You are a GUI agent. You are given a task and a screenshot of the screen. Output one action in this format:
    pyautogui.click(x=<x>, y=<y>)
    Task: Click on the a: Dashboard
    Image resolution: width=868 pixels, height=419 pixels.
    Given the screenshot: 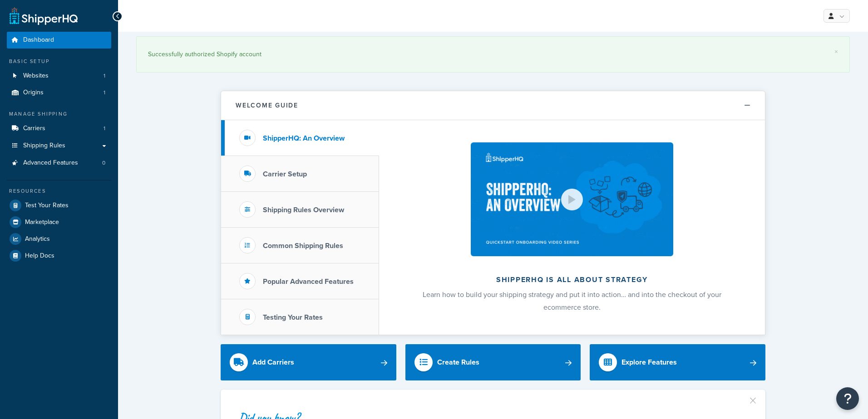 What is the action you would take?
    pyautogui.click(x=59, y=40)
    